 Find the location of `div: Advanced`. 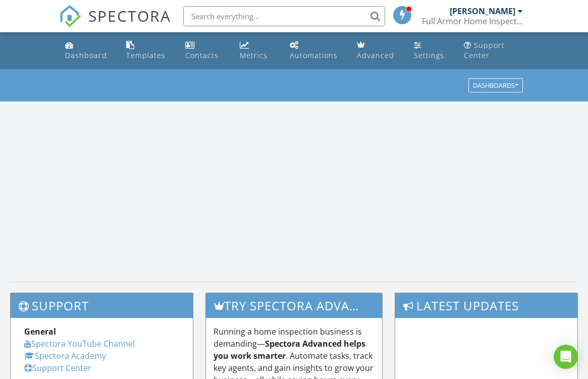

div: Advanced is located at coordinates (375, 55).